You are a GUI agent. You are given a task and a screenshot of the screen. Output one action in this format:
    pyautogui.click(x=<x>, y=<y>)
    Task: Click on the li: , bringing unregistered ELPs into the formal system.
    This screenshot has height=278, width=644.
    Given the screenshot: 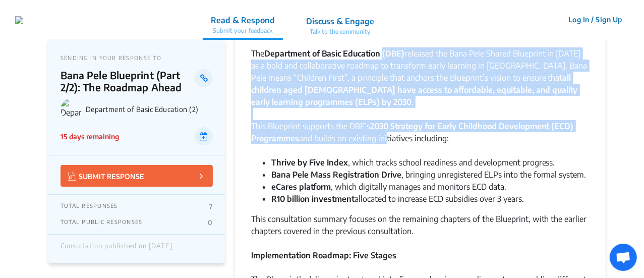 What is the action you would take?
    pyautogui.click(x=430, y=175)
    